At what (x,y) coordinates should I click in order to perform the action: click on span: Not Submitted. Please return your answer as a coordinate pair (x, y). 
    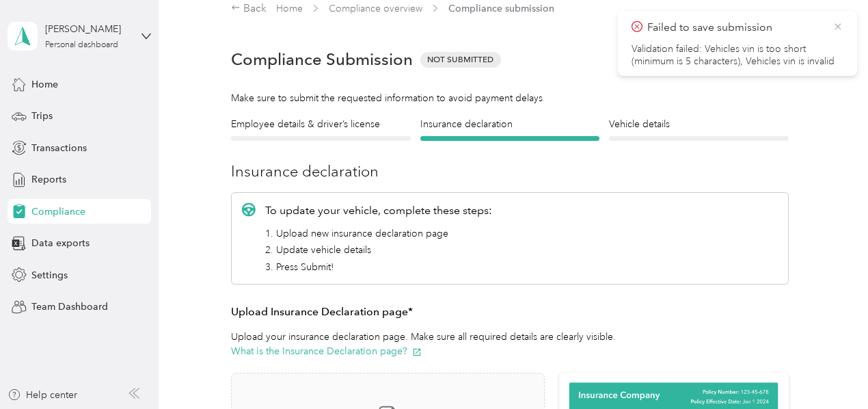
    Looking at the image, I should click on (460, 60).